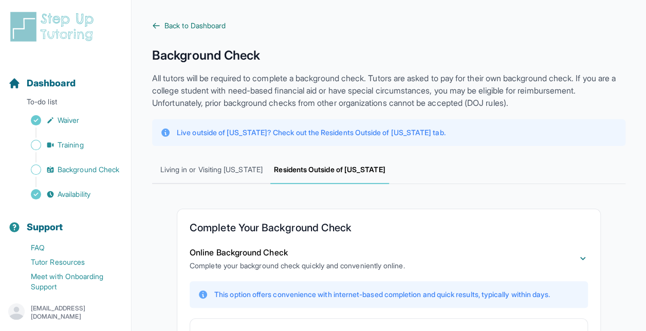 The image size is (646, 331). Describe the element at coordinates (297, 266) in the screenshot. I see `p: Complete your background check quickly and conveniently online.` at that location.